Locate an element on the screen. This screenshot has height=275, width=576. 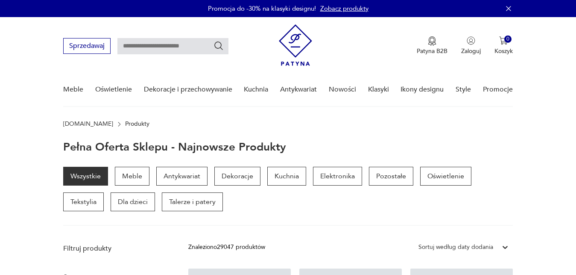
p: Dla dzieci is located at coordinates (133, 202).